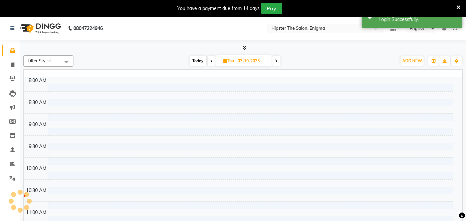 This screenshot has height=221, width=466. What do you see at coordinates (229, 61) in the screenshot?
I see `span: Thu` at bounding box center [229, 61].